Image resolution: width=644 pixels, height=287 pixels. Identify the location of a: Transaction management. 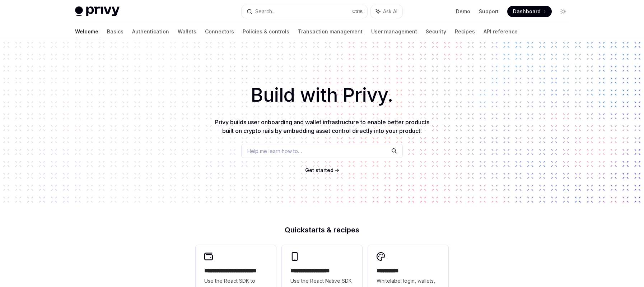
(330, 32).